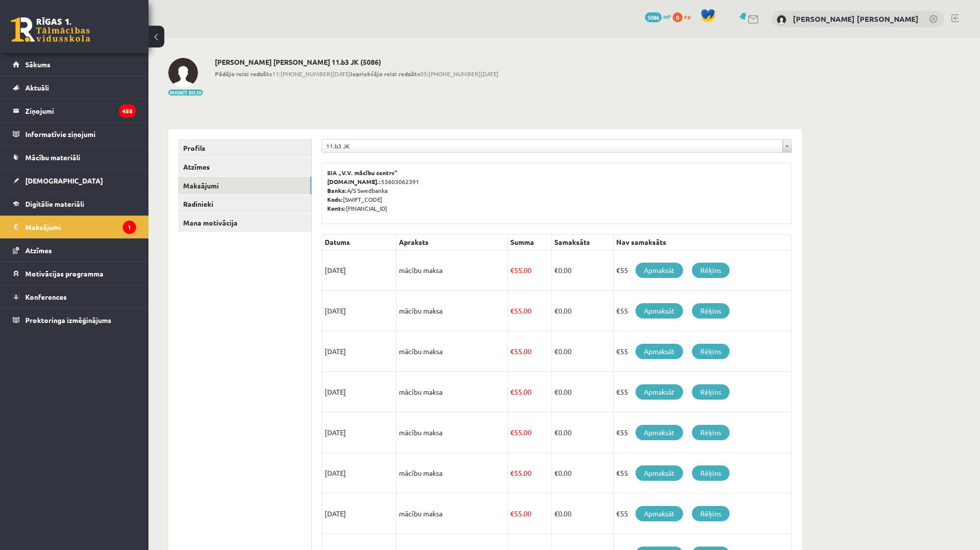 This screenshot has width=980, height=550. What do you see at coordinates (245, 223) in the screenshot?
I see `a: Mana motivācija` at bounding box center [245, 223].